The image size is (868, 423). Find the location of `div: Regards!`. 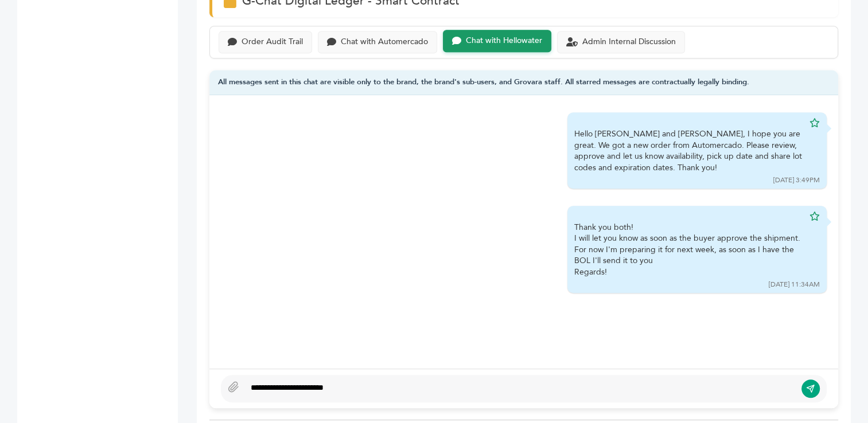

div: Regards! is located at coordinates (689, 272).